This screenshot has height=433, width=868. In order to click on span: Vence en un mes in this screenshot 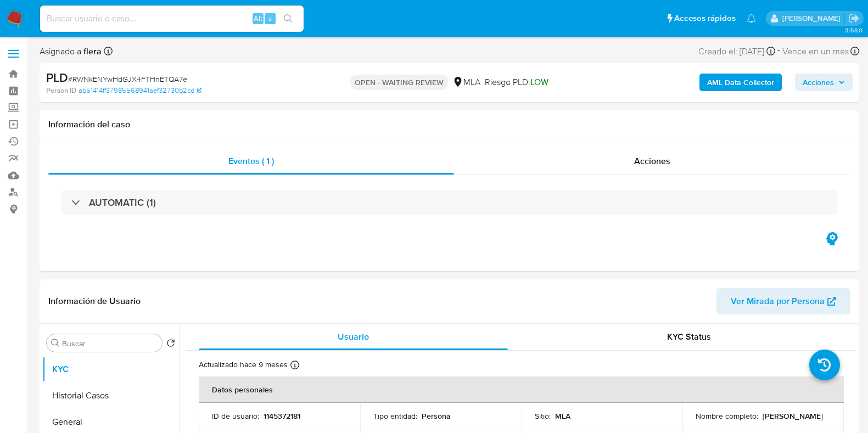, I will do `click(815, 51)`.